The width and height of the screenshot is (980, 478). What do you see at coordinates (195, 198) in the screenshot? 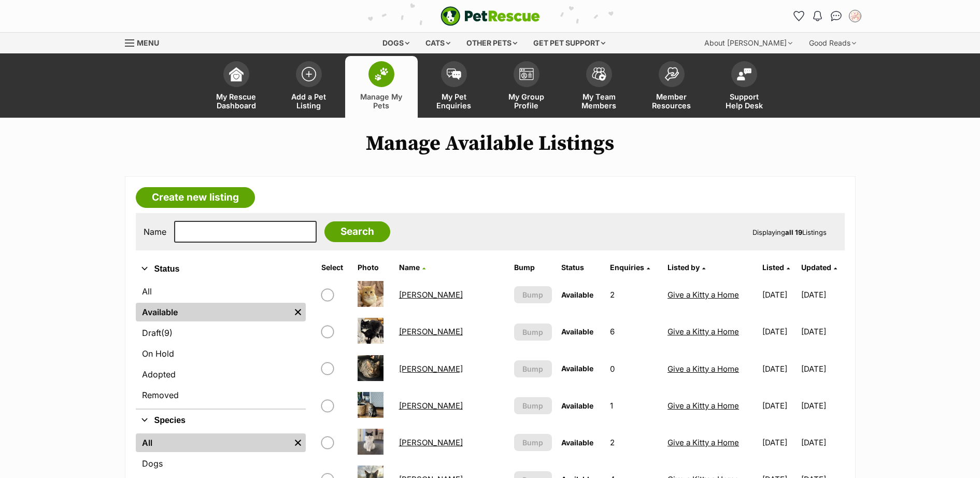
I see `a: Create new listing` at bounding box center [195, 198].